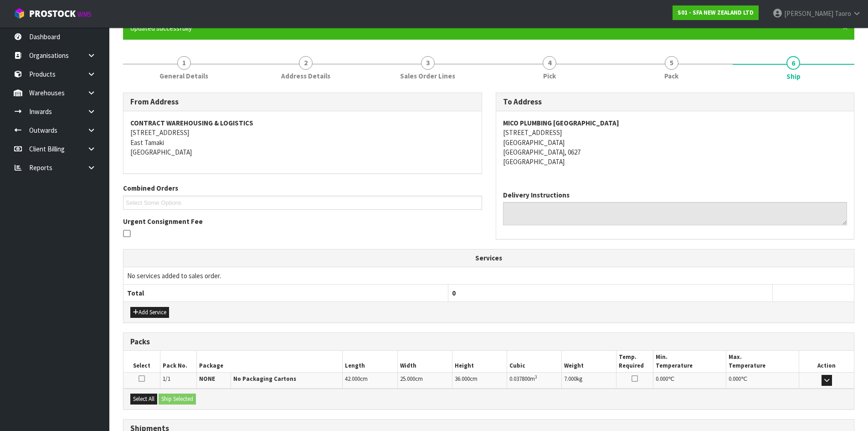 The width and height of the screenshot is (868, 431). I want to click on th: Width, so click(424, 361).